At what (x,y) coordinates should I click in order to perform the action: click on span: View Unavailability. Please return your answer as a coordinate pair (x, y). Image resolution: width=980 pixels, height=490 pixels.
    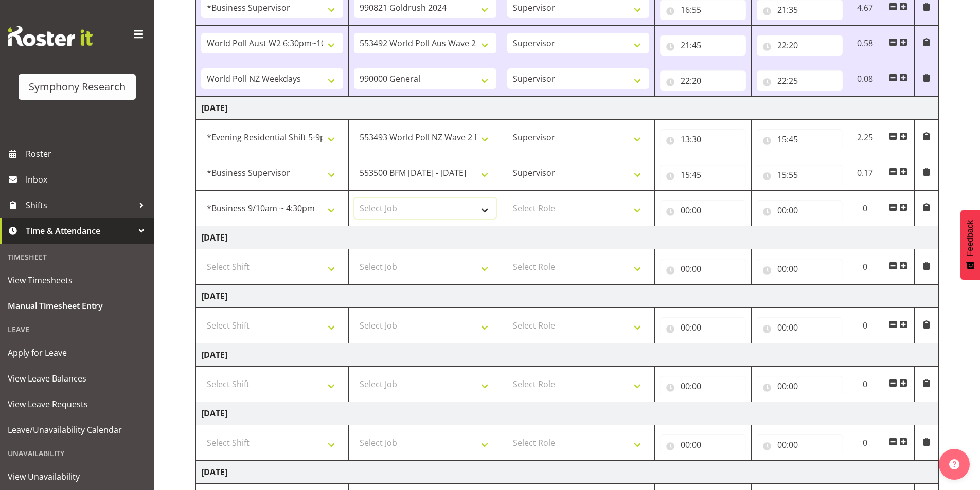
    Looking at the image, I should click on (77, 477).